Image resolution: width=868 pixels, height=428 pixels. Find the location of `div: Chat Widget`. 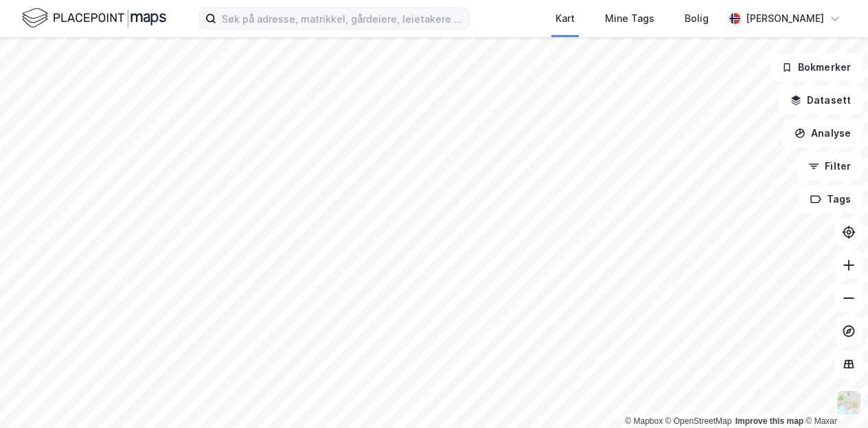

div: Chat Widget is located at coordinates (834, 396).